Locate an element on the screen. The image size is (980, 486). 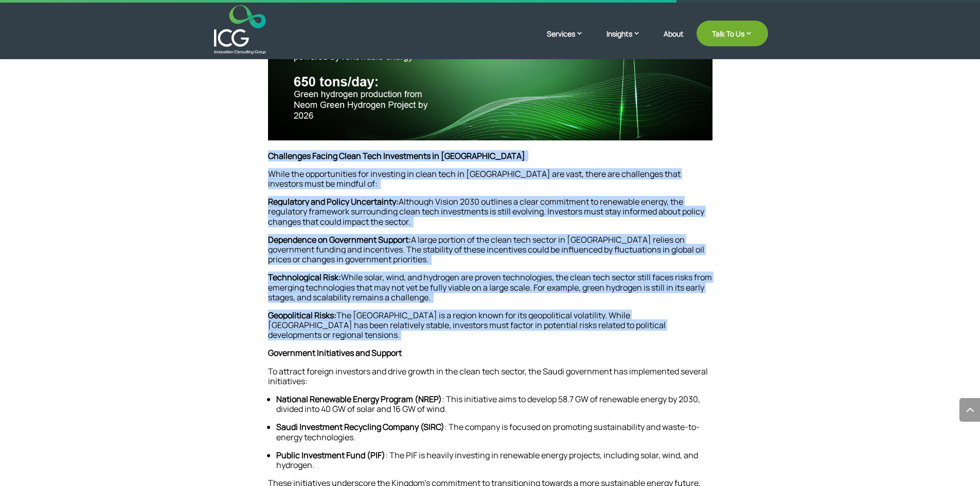
span: To attract foreign investors and drive growth in the clean tech sector, the Saudi government has ... is located at coordinates (487, 376).